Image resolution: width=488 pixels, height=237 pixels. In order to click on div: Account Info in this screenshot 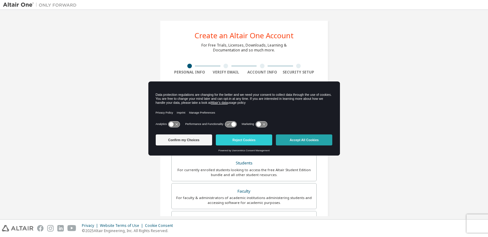, I will do `click(262, 72)`.